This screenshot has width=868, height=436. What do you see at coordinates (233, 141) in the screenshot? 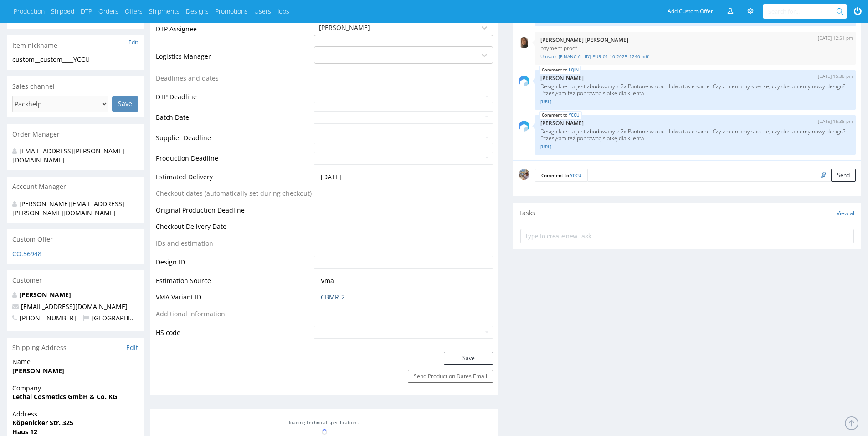
I see `td: Supplier Deadline` at bounding box center [233, 141].